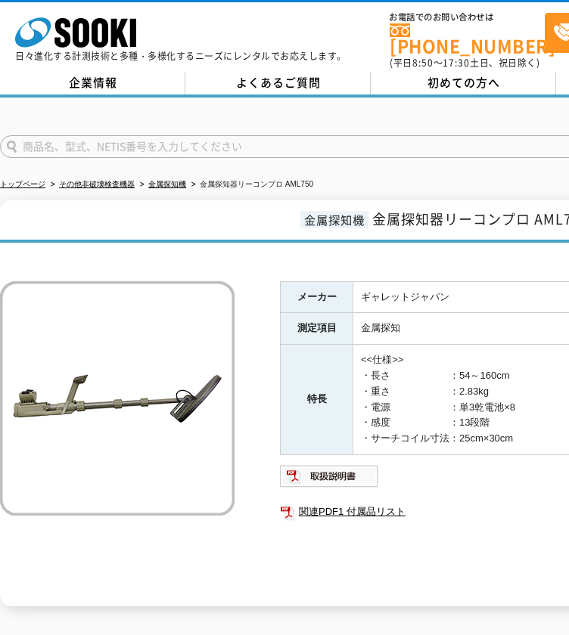 The width and height of the screenshot is (569, 635). What do you see at coordinates (317, 400) in the screenshot?
I see `th: 特長` at bounding box center [317, 400].